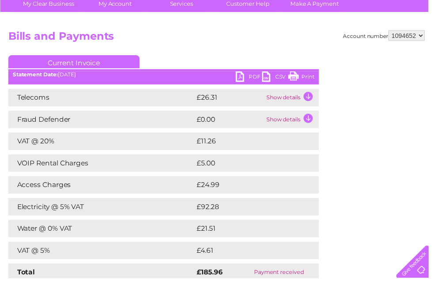  Describe the element at coordinates (286, 41) in the screenshot. I see `a: Water` at that location.